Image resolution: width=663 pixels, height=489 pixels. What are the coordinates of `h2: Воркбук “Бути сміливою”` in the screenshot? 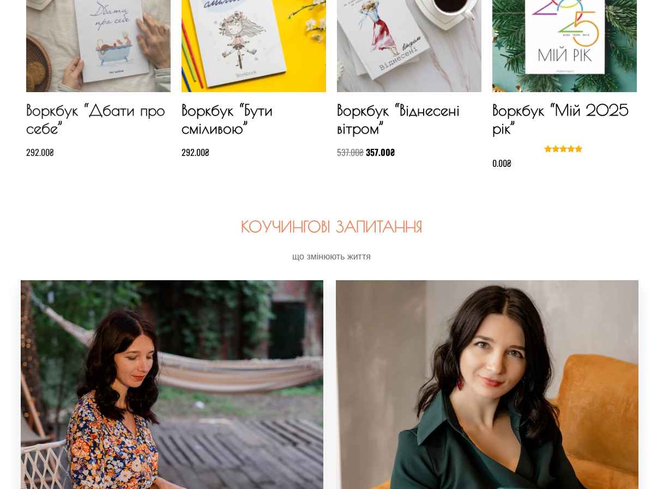 It's located at (254, 123).